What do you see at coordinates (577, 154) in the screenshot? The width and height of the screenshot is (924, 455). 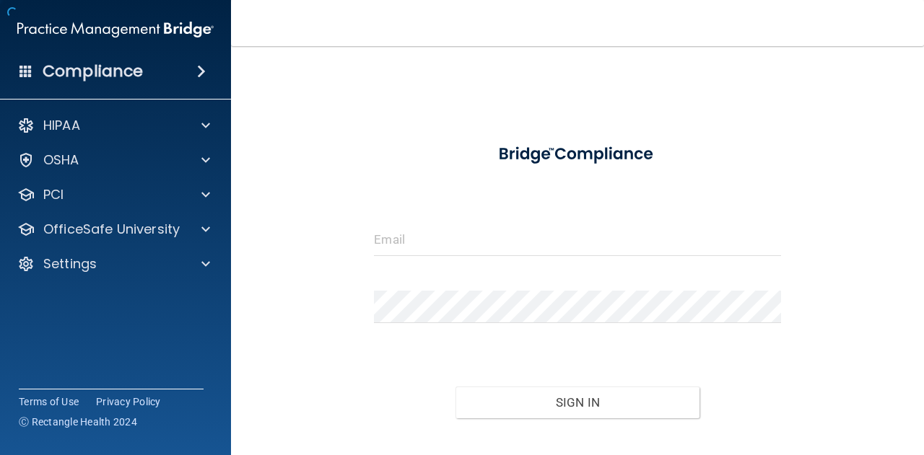 I see `img: bridge_compliance_login_screen.278c3ca4.svg` at bounding box center [577, 154].